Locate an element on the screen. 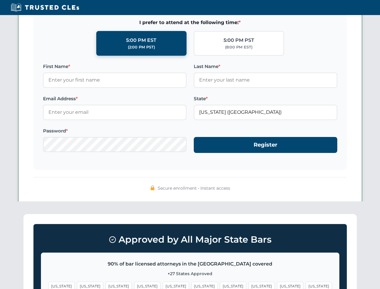 This screenshot has width=380, height=289. input: Florida (FL) is located at coordinates (265, 112).